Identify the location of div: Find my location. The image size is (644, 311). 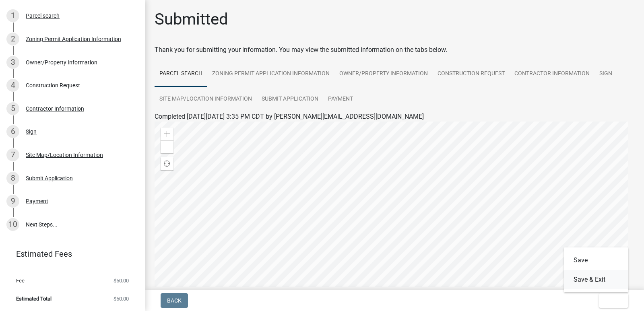
(167, 164).